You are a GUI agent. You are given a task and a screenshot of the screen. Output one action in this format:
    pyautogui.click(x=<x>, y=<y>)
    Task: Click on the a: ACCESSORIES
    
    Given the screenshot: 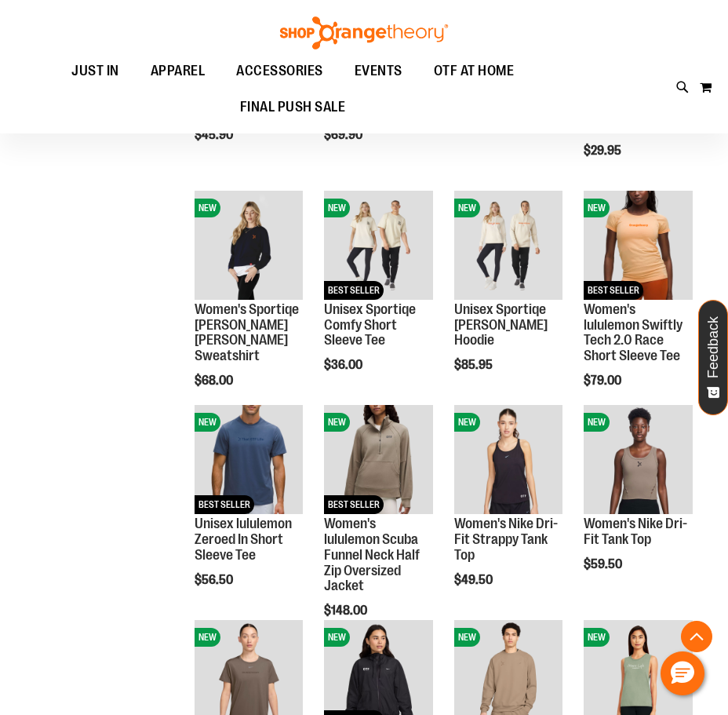 What is the action you would take?
    pyautogui.click(x=279, y=72)
    